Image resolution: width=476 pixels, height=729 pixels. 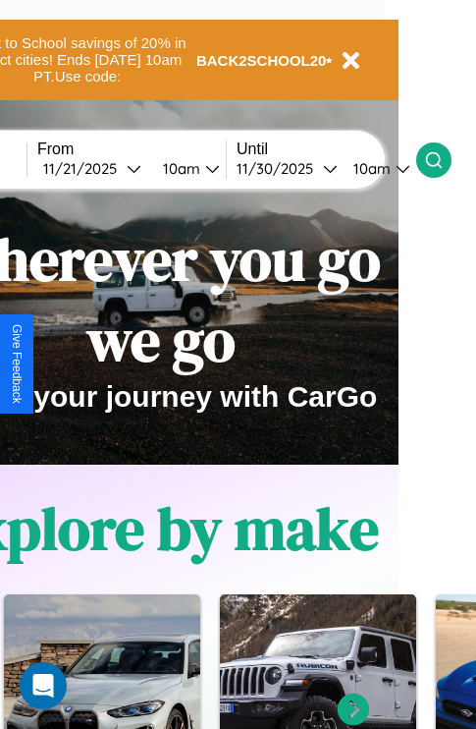 I want to click on div: Open Intercom Messenger, so click(x=43, y=685).